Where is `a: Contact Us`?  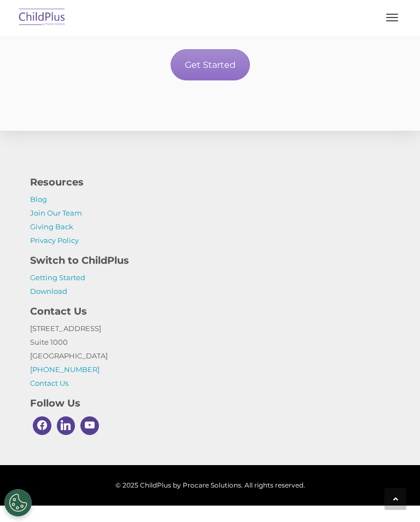
a: Contact Us is located at coordinates (49, 383).